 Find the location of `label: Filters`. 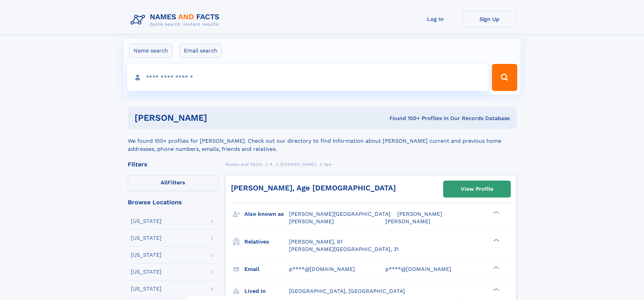

label: Filters is located at coordinates (174, 183).